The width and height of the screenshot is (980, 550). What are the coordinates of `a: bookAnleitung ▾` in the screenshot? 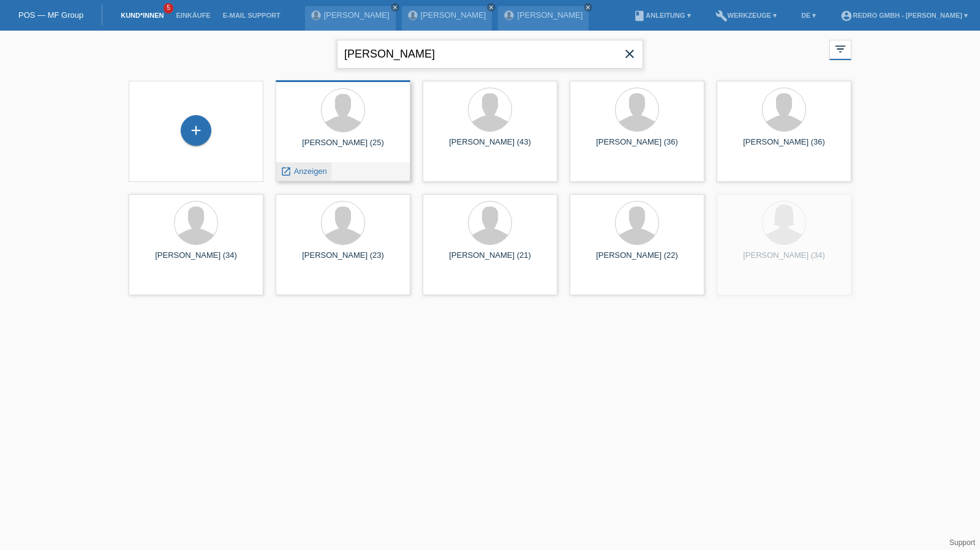 It's located at (661, 15).